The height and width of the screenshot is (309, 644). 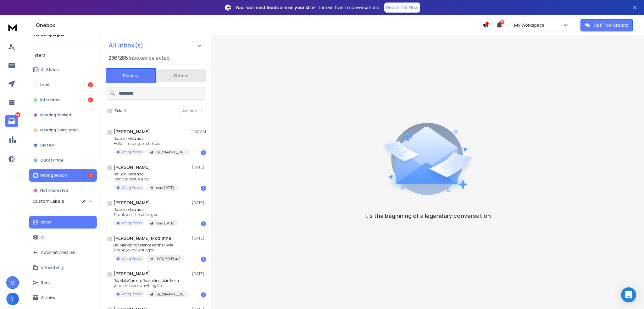 I want to click on button: Sent, so click(x=63, y=283).